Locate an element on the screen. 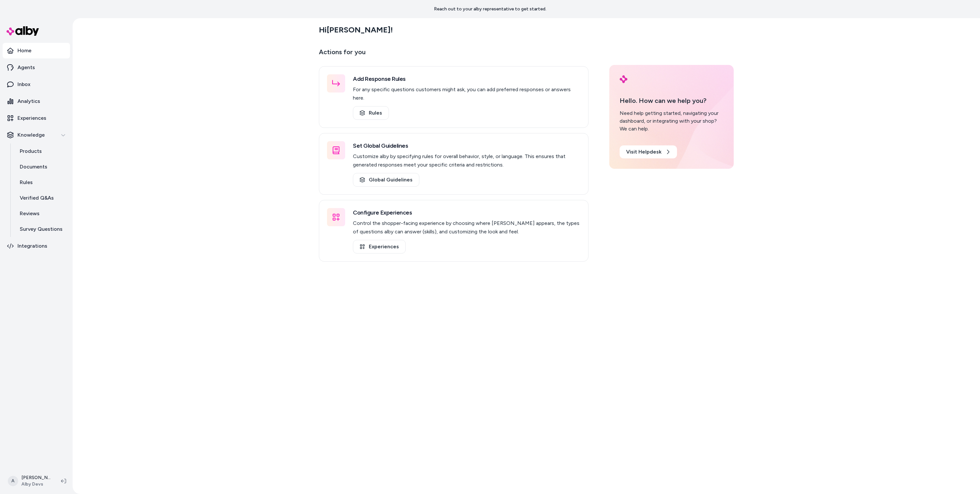  span: Alby Devs is located at coordinates (36, 484).